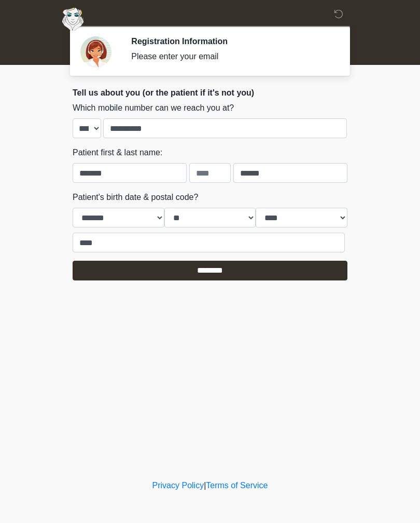 The width and height of the screenshot is (420, 523). What do you see at coordinates (73, 19) in the screenshot?
I see `img: Aesthetically Yours Wellness Spa Logo` at bounding box center [73, 19].